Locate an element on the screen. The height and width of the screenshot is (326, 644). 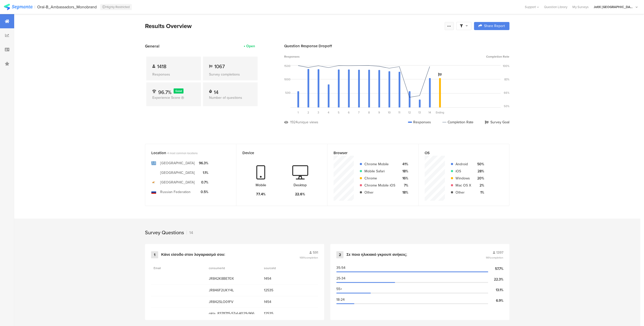
span: 96.7% is located at coordinates (165, 92).